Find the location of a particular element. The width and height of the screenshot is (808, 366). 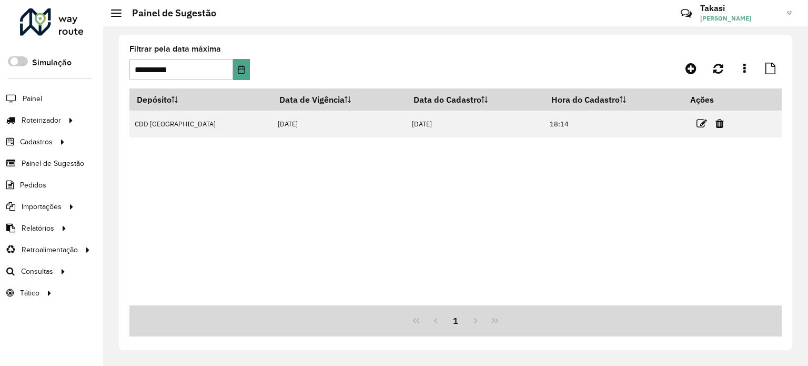

button: Choose Date is located at coordinates (242, 69).